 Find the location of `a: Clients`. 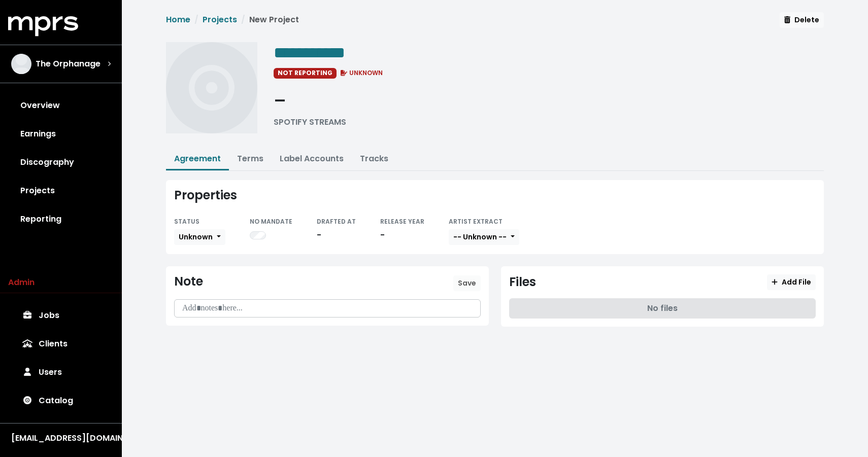

a: Clients is located at coordinates (61, 344).